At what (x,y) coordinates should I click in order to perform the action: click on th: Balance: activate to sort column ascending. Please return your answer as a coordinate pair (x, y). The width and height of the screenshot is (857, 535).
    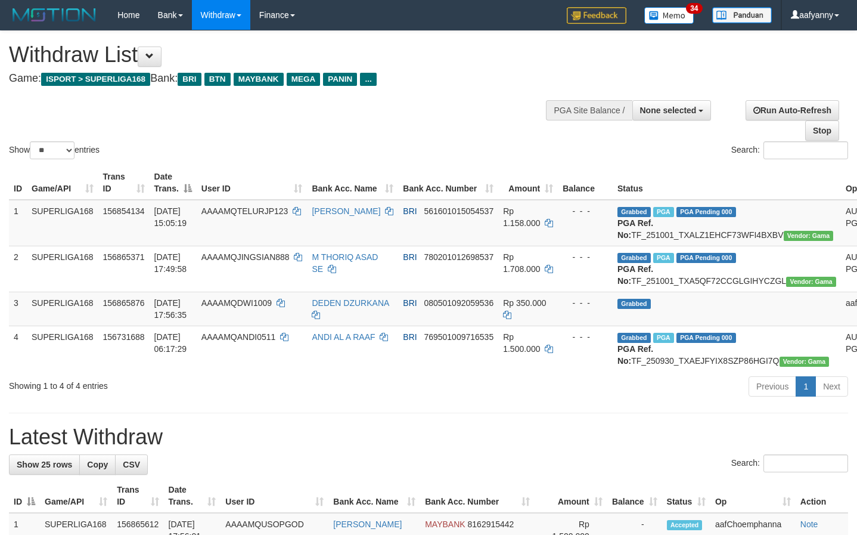
    Looking at the image, I should click on (635, 495).